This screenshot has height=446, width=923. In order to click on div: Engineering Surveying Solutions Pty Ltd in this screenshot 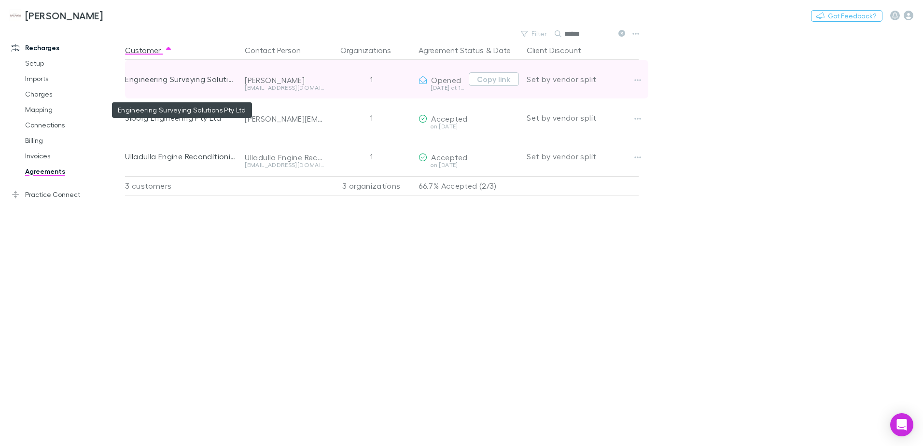, I will do `click(181, 79)`.